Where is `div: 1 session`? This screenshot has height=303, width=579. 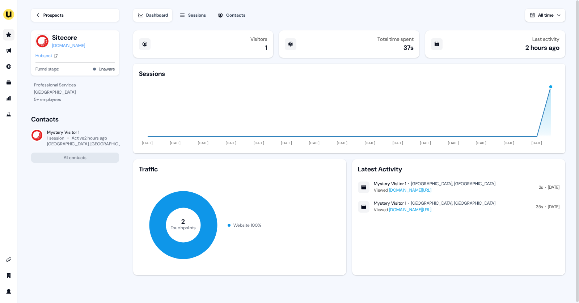
div: 1 session is located at coordinates (56, 138).